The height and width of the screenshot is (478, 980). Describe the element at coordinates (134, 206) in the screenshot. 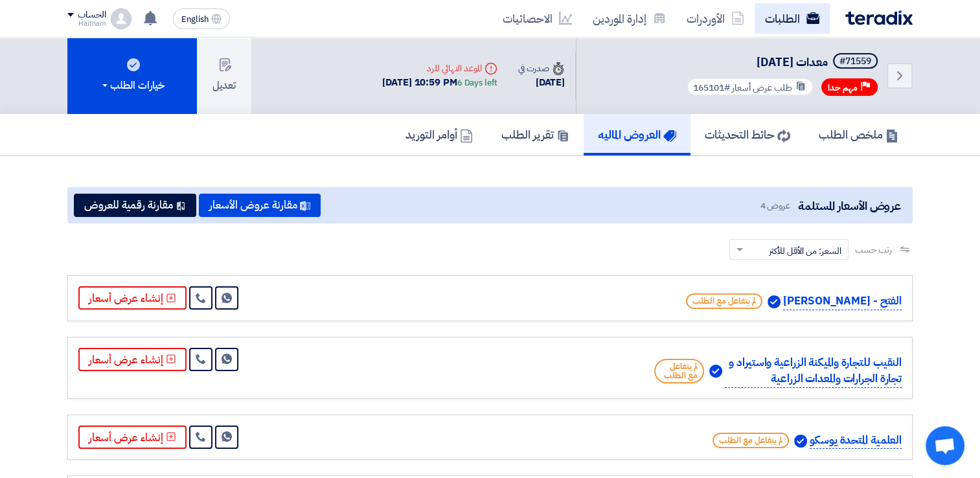

I see `button: مقارنة رقمية للعروض` at that location.